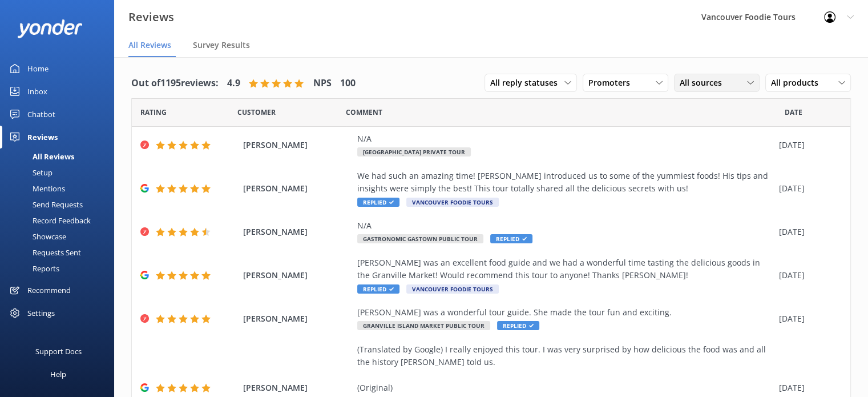 The image size is (868, 397). Describe the element at coordinates (37, 68) in the screenshot. I see `div: Home` at that location.